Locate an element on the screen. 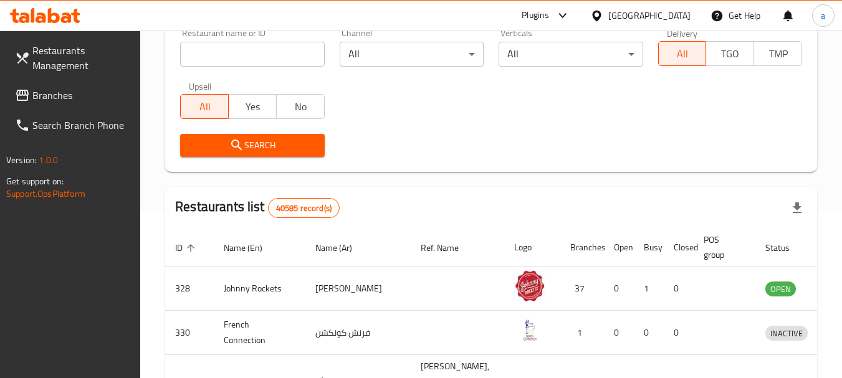 Image resolution: width=842 pixels, height=378 pixels. span: a is located at coordinates (822, 16).